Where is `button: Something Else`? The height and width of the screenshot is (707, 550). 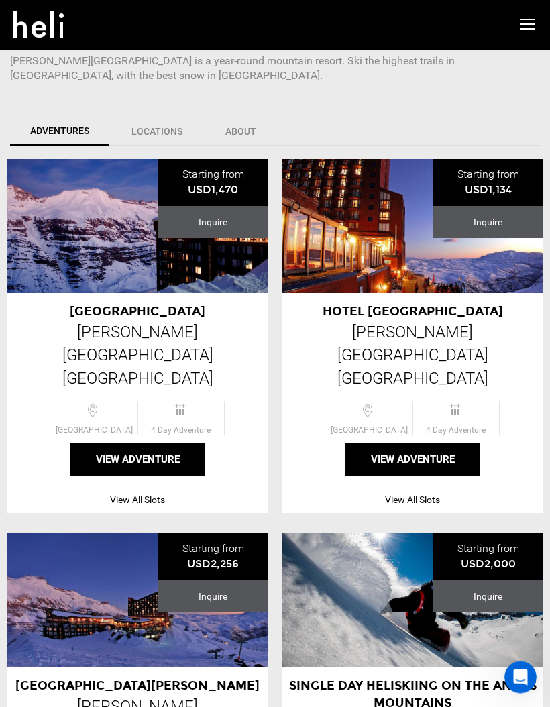
button: Something Else is located at coordinates (204, 437).